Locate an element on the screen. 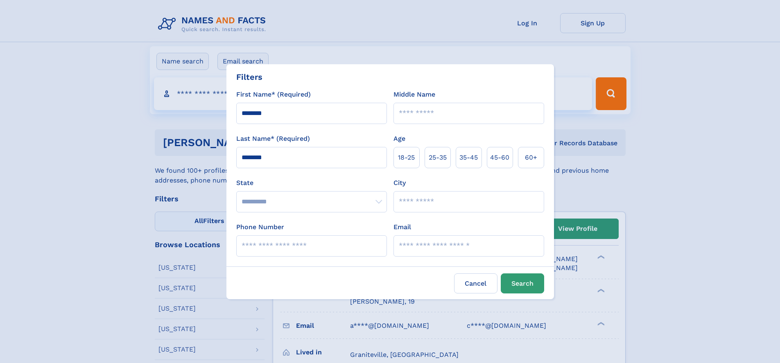 The width and height of the screenshot is (780, 363). label: Age is located at coordinates (399, 139).